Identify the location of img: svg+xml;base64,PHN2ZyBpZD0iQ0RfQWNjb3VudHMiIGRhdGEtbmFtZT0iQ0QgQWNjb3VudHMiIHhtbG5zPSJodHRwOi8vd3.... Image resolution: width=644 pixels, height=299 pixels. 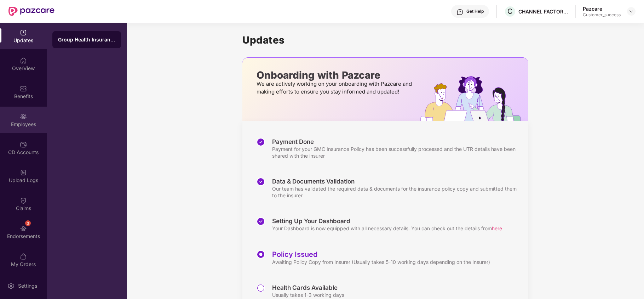
(23, 145).